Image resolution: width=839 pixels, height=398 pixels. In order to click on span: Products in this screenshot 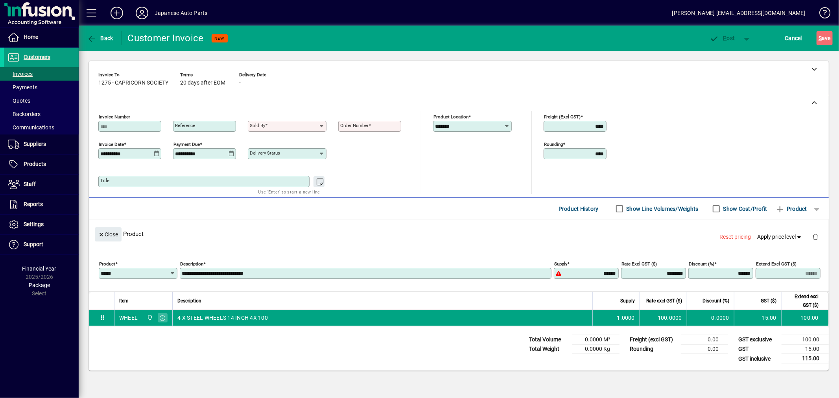, I will do `click(35, 164)`.